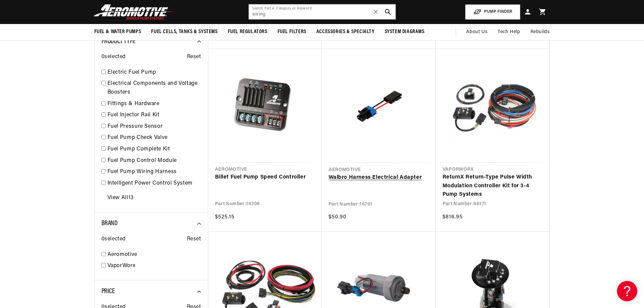 The image size is (644, 308). Describe the element at coordinates (154, 266) in the screenshot. I see `a: VaporWorx` at that location.